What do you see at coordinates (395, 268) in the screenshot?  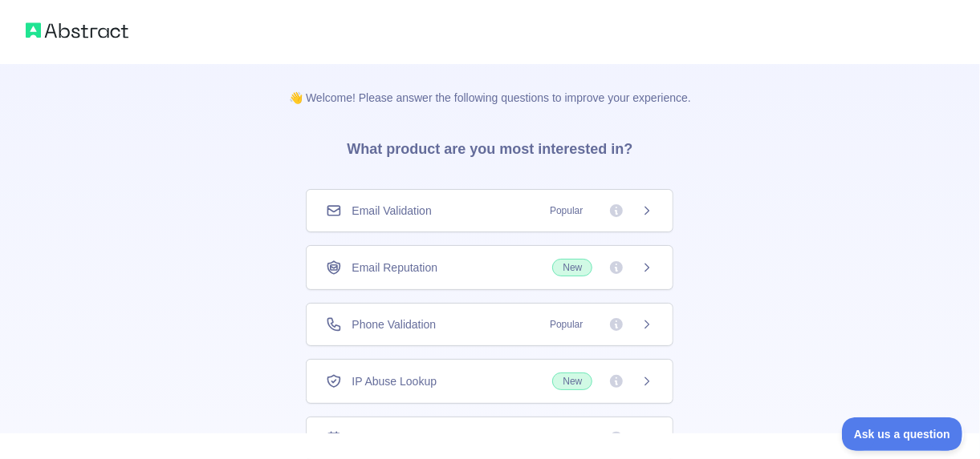 I see `span: Email Reputation` at bounding box center [395, 268].